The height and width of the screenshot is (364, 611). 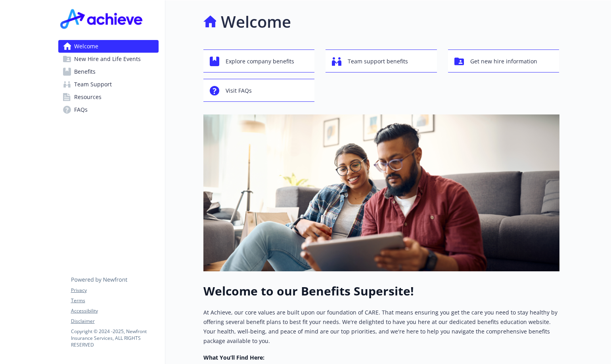 What do you see at coordinates (114, 290) in the screenshot?
I see `a: Privacy` at bounding box center [114, 290].